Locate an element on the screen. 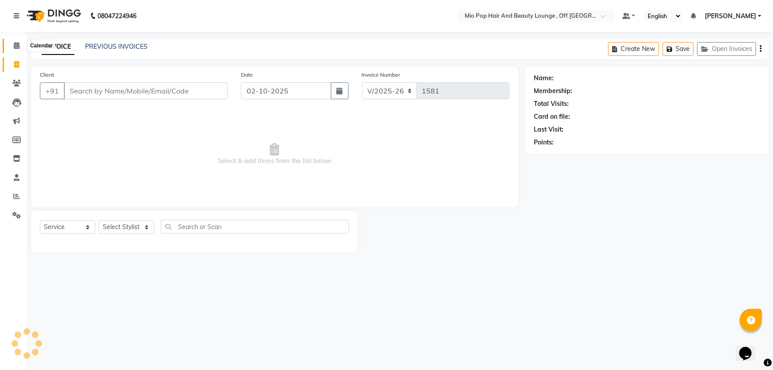 The width and height of the screenshot is (773, 370). div: Last Visit: is located at coordinates (549, 129).